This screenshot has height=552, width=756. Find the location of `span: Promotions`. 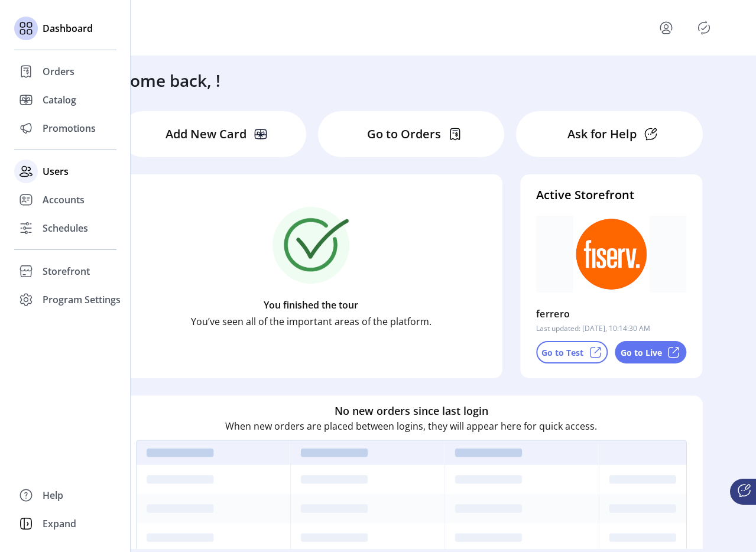

span: Promotions is located at coordinates (70, 128).